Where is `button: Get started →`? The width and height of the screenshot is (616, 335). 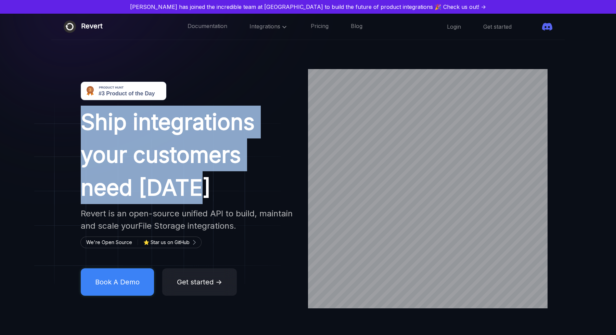 button: Get started → is located at coordinates (199, 282).